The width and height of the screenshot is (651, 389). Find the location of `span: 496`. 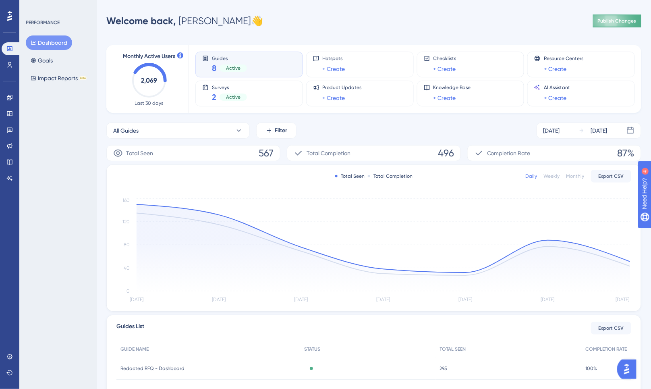

span: 496 is located at coordinates (446, 153).